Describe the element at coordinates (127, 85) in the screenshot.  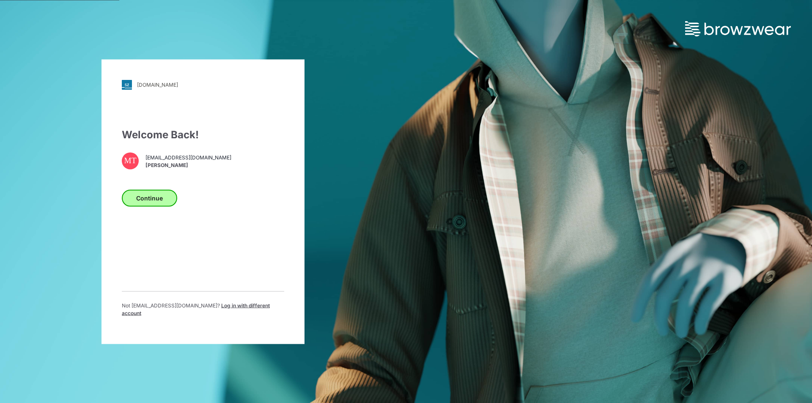
I see `img: svg+xml;base64,PHN2ZyB3aWR0aD0iMjgiIGhlaWdodD0iMjgiIHZpZXdCb3g9IjAgMCAyOCAyOCIgZmlsbD0ibm9uZSIgeG...` at that location.